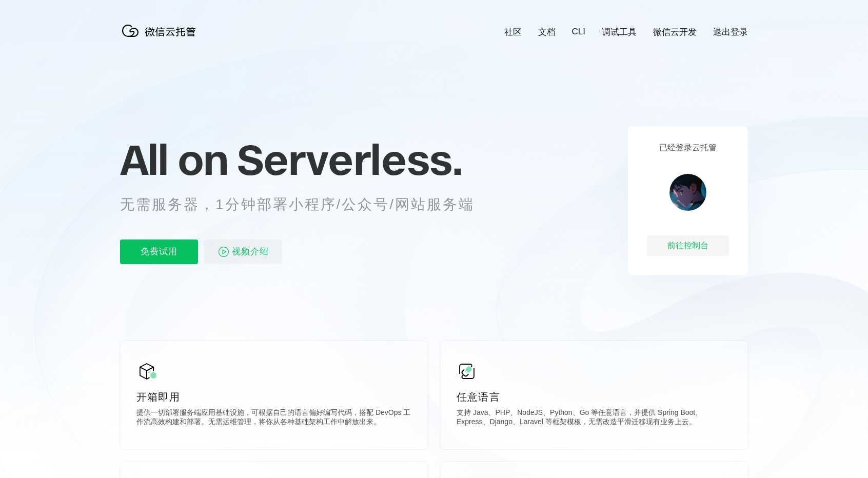  What do you see at coordinates (161, 38) in the screenshot?
I see `a: 微信云托管` at bounding box center [161, 38].